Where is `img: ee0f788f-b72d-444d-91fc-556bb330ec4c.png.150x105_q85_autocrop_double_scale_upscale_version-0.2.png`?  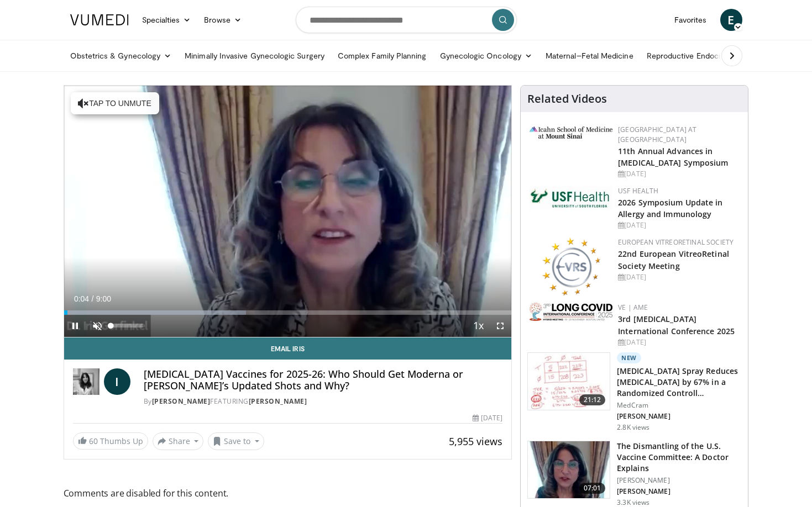 img: ee0f788f-b72d-444d-91fc-556bb330ec4c.png.150x105_q85_autocrop_double_scale_upscale_version-0.2.png is located at coordinates (571, 267).